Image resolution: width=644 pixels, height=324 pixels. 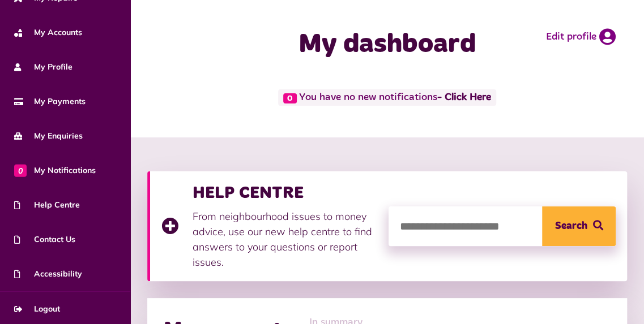 What do you see at coordinates (571, 226) in the screenshot?
I see `span: Search` at bounding box center [571, 226].